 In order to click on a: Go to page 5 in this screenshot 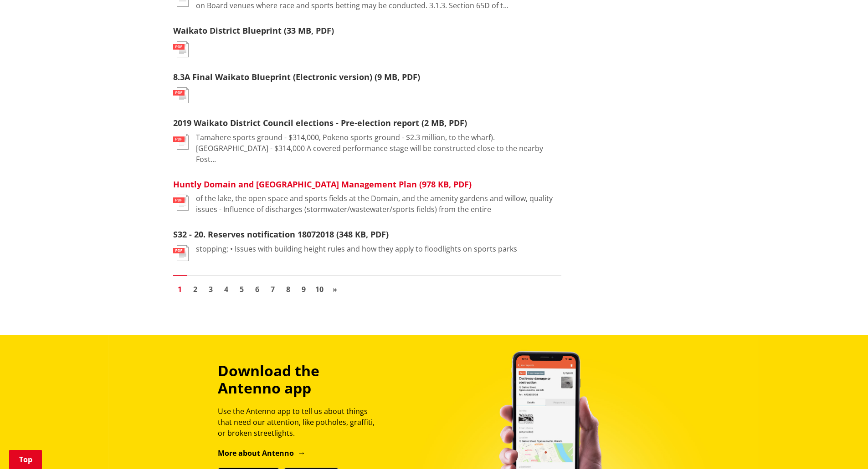, I will do `click(242, 289)`.